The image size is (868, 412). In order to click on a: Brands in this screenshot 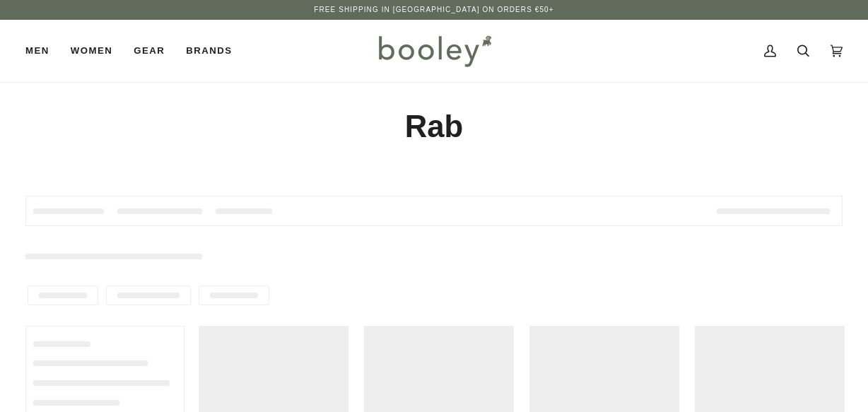, I will do `click(209, 50)`.